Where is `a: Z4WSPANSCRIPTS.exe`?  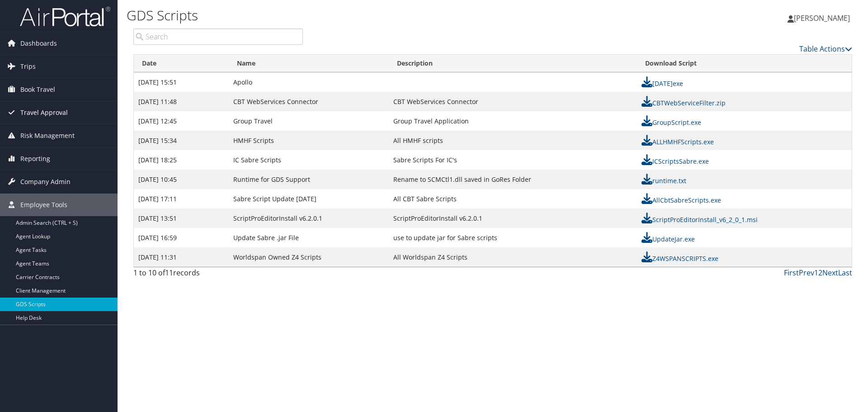 a: Z4WSPANSCRIPTS.exe is located at coordinates (680, 258).